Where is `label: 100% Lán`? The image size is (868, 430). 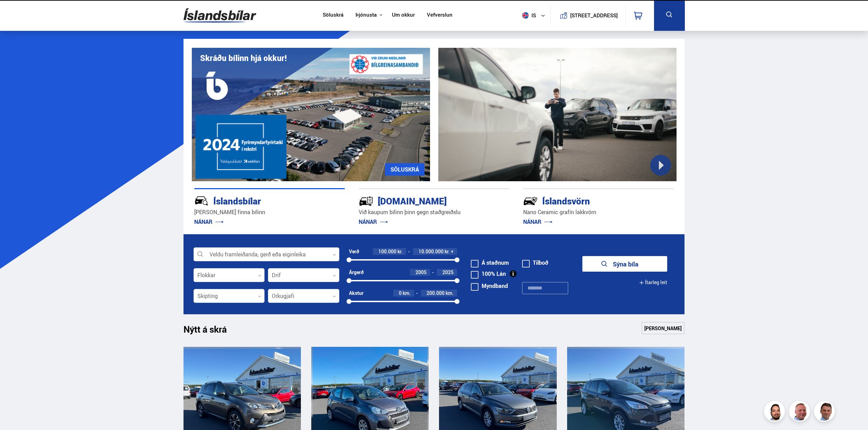
label: 100% Lán is located at coordinates (488, 274).